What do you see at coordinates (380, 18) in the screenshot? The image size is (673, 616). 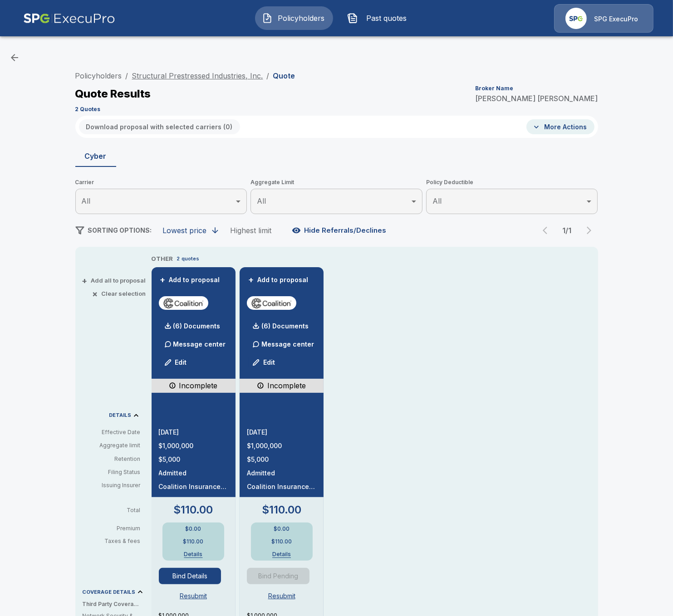 I see `a: Past quotes IconPast quotes` at bounding box center [380, 18].